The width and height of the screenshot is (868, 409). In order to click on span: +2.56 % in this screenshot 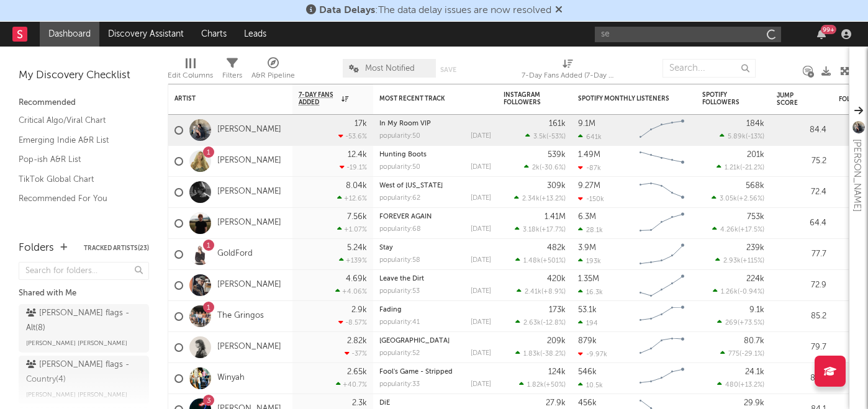, I will do `click(751, 198)`.